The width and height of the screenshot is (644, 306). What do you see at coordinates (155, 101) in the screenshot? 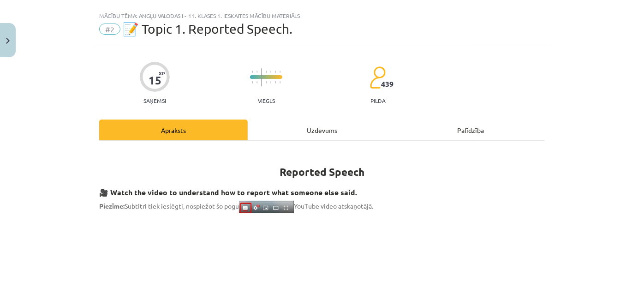
I see `p: Saņemsi` at bounding box center [155, 101].